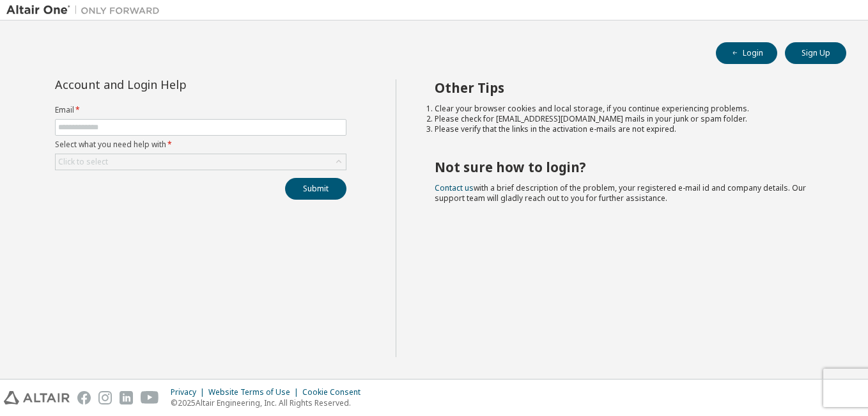 This screenshot has height=416, width=868. Describe the element at coordinates (255, 392) in the screenshot. I see `div: Website Terms of Use` at that location.